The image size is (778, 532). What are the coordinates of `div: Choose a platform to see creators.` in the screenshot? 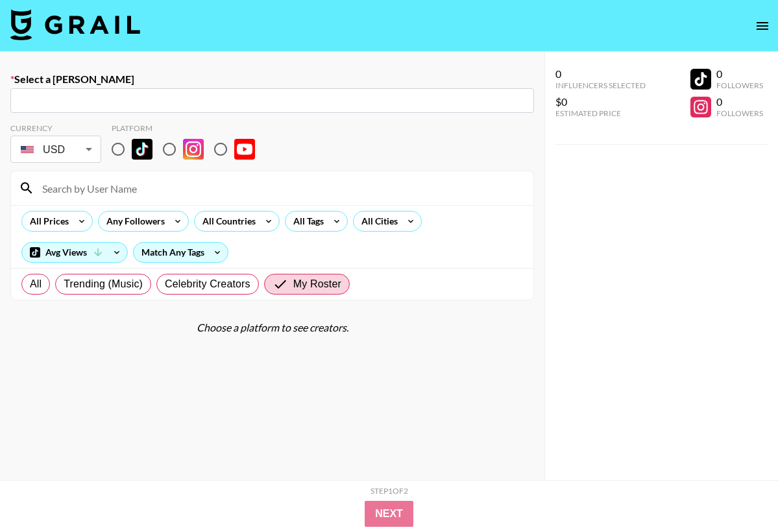 It's located at (272, 327).